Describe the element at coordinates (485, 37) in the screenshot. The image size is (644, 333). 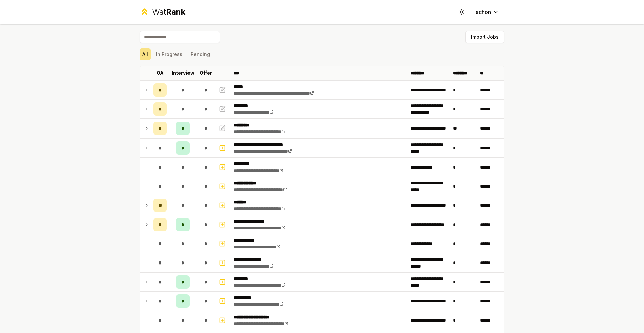
I see `button: Import Jobs` at that location.